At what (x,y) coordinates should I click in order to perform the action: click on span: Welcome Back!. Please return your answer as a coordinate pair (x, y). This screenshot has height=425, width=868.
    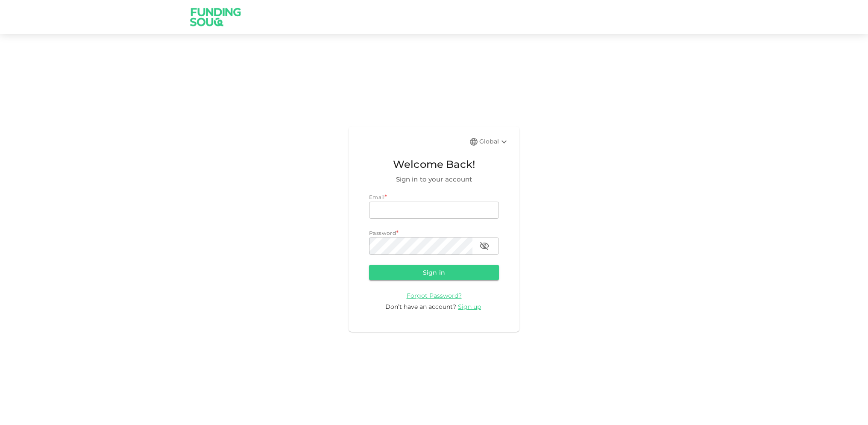
    Looking at the image, I should click on (434, 164).